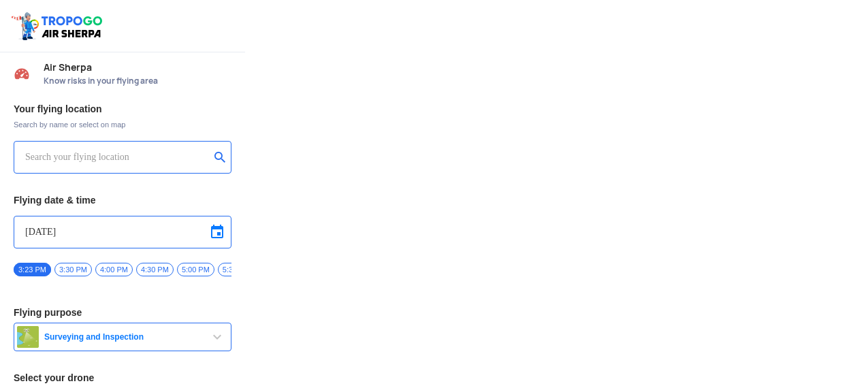 This screenshot has height=388, width=868. Describe the element at coordinates (236, 269) in the screenshot. I see `span: 5:30 PM` at that location.